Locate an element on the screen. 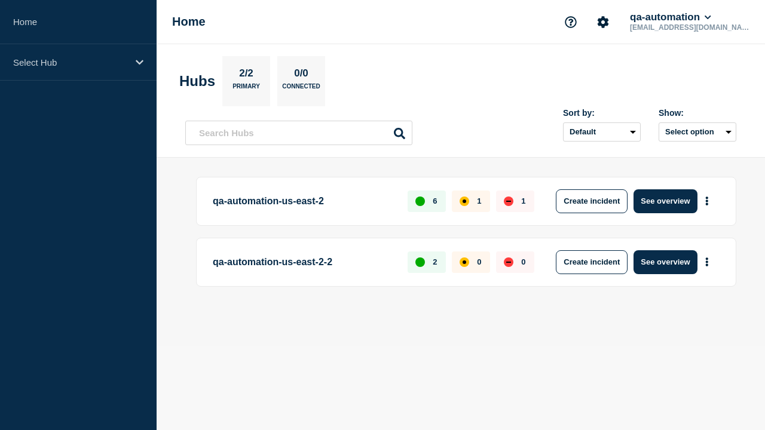 This screenshot has width=765, height=430. h2: Hubs is located at coordinates (197, 81).